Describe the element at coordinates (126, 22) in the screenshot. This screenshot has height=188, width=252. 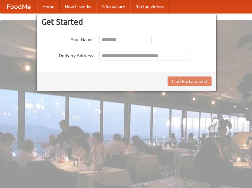
I see `h3: Get Started` at that location.